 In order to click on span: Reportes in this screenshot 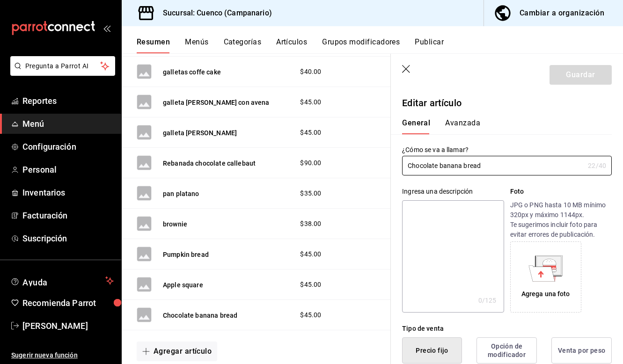, I will do `click(68, 101)`.